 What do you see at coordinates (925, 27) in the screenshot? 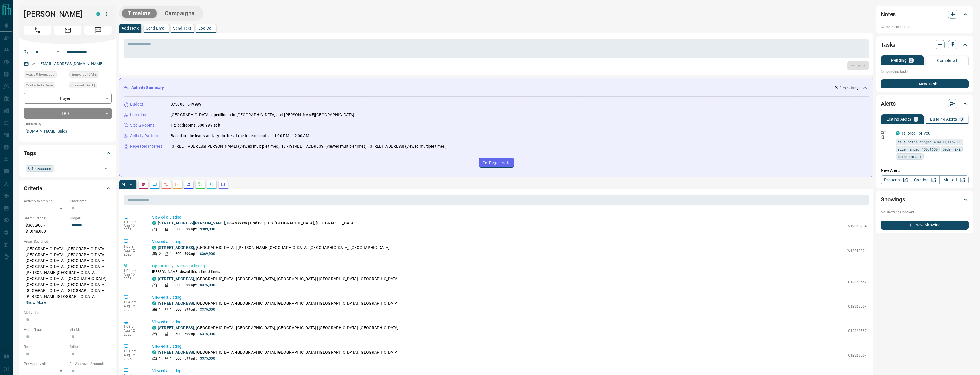
I see `p: No notes available` at bounding box center [925, 27].